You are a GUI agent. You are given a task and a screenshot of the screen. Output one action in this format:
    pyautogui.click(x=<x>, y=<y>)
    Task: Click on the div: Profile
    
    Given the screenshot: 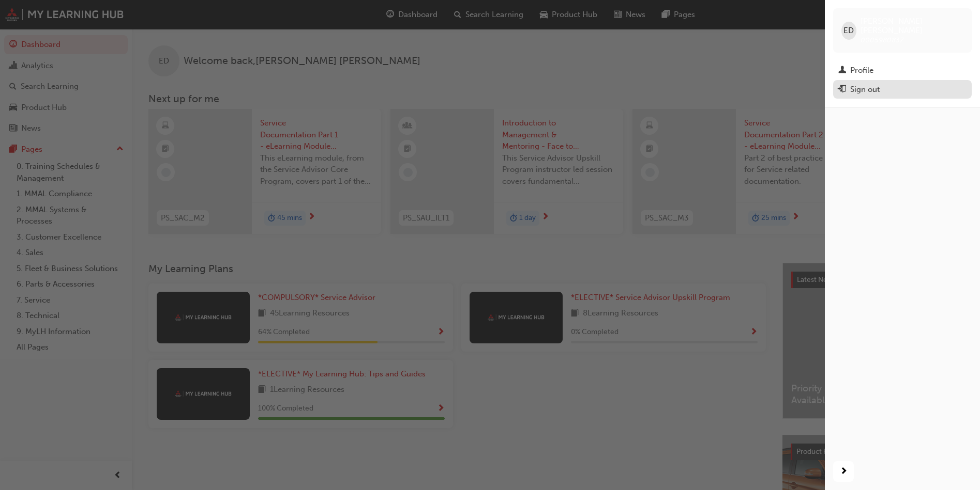 What is the action you would take?
    pyautogui.click(x=861, y=70)
    